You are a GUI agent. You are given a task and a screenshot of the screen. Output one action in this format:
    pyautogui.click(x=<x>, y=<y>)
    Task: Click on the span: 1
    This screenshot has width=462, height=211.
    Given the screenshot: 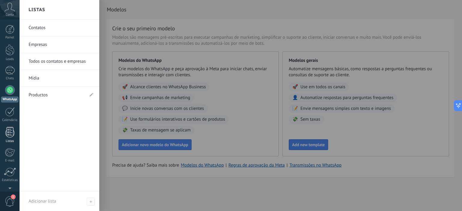 What is the action you would take?
    pyautogui.click(x=13, y=197)
    